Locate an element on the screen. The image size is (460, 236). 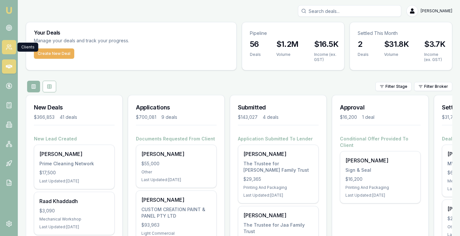
div: $29,365 is located at coordinates (278, 179).